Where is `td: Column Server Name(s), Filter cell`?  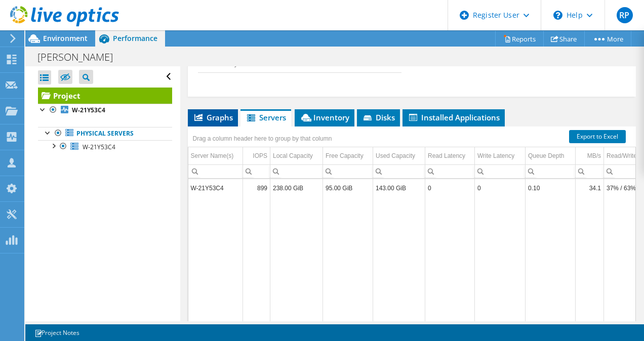
td: Column Server Name(s), Filter cell is located at coordinates (215, 171).